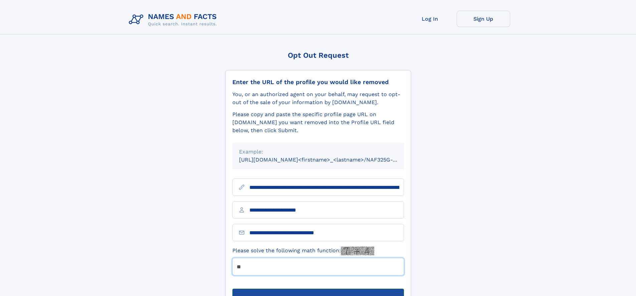 The height and width of the screenshot is (296, 636). What do you see at coordinates (483, 19) in the screenshot?
I see `a: Sign Up` at bounding box center [483, 19].